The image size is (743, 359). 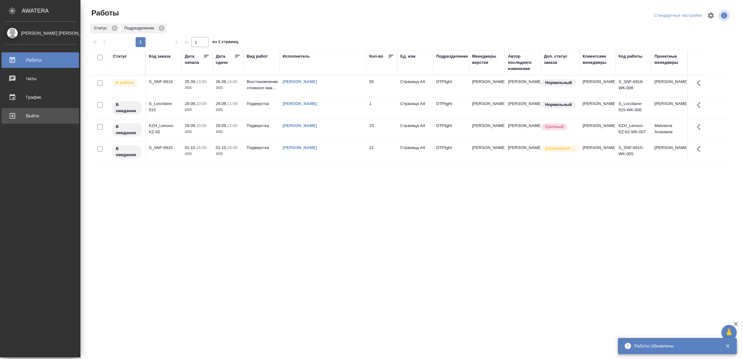 What do you see at coordinates (376, 56) in the screenshot?
I see `div: Кол-во` at bounding box center [376, 56].